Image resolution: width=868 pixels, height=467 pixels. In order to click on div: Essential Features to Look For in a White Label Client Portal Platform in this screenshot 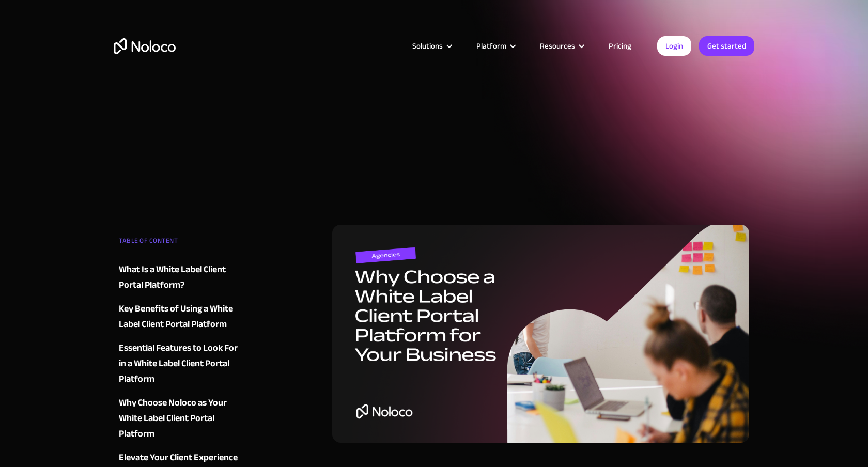, I will do `click(182, 364)`.